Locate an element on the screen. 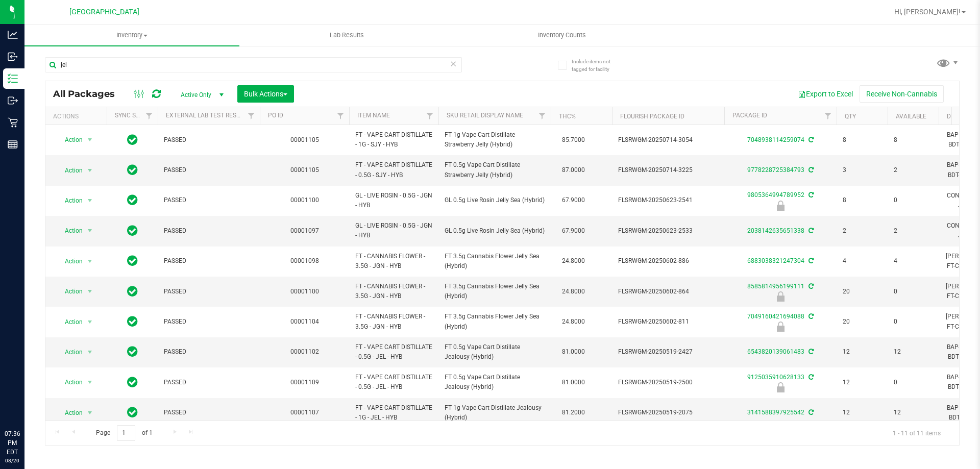  a: Flourish Package ID is located at coordinates (652, 116).